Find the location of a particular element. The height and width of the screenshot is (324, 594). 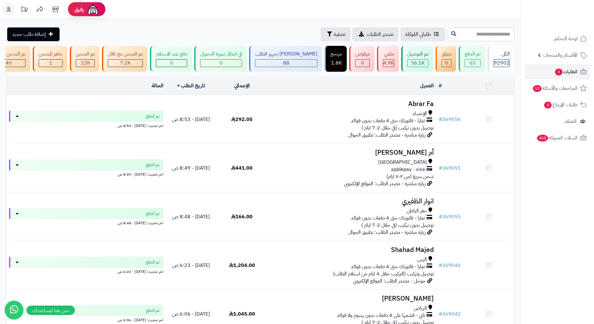

span: السلات المتروكة is located at coordinates (556, 138).